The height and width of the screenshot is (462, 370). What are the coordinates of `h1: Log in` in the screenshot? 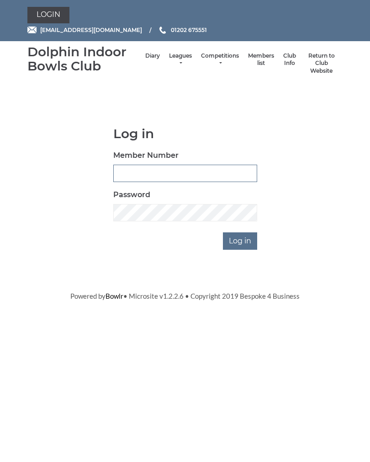 It's located at (185, 133).